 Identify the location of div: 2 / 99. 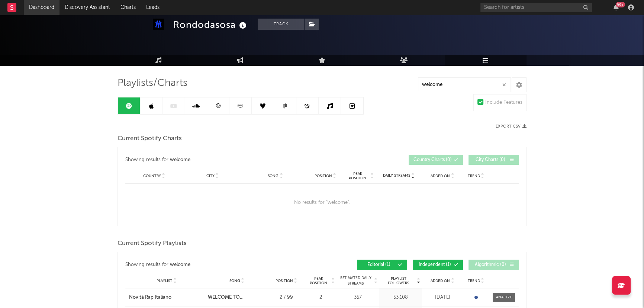
(286, 298).